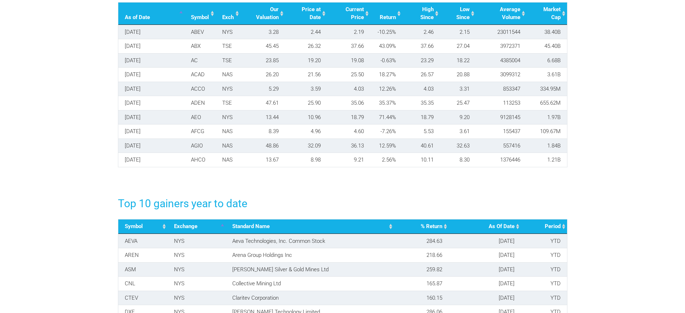 This screenshot has width=685, height=313. I want to click on td: 12.26%, so click(386, 89).